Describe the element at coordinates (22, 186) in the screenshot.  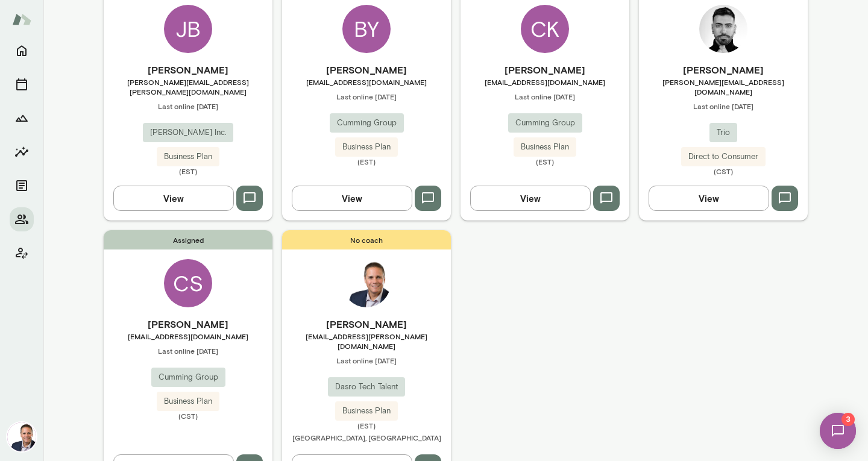
I see `button: Documents` at that location.